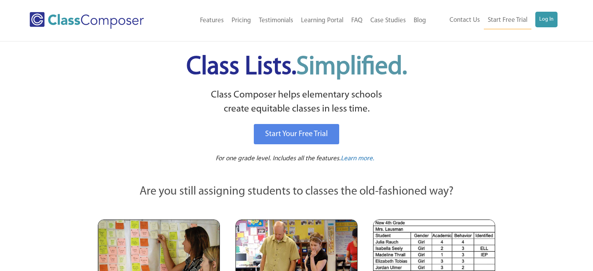 The height and width of the screenshot is (271, 593). Describe the element at coordinates (297, 102) in the screenshot. I see `p: Class Composer helps elementary schools create equitable classes in less time.` at that location.